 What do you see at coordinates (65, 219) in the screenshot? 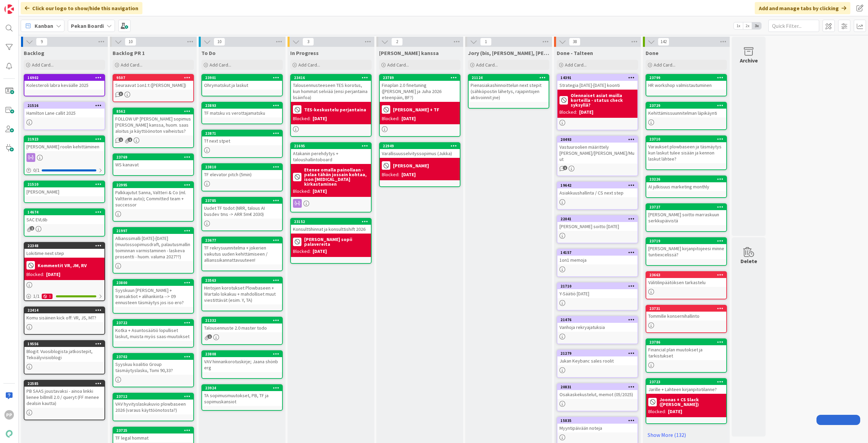
I see `div: SAC EVL6b` at bounding box center [65, 219].